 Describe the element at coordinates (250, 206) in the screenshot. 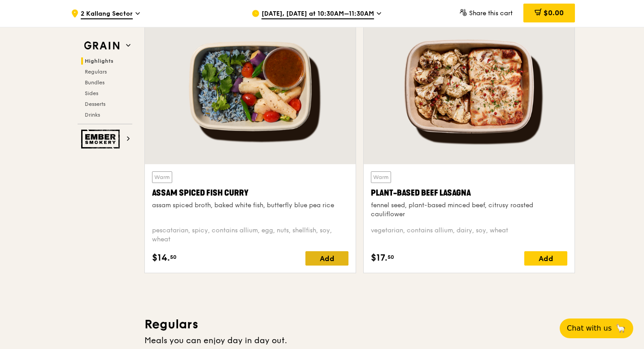

I see `div: assam spiced broth, baked white fish, butterfly blue pea rice` at that location.